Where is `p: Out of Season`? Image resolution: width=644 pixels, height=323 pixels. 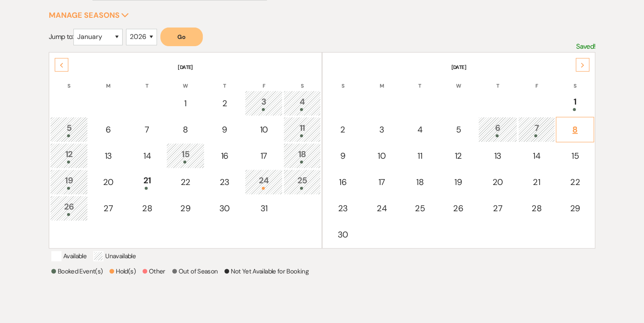
p: Out of Season is located at coordinates (195, 272).